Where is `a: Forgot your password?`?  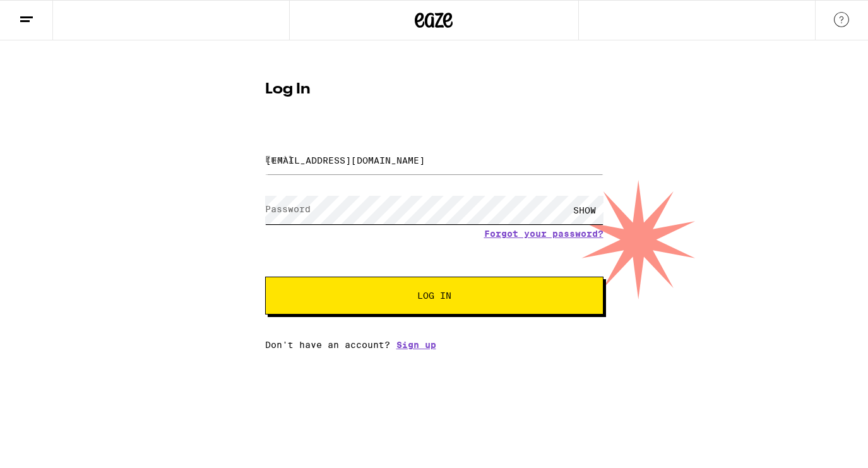 a: Forgot your password? is located at coordinates (543, 233).